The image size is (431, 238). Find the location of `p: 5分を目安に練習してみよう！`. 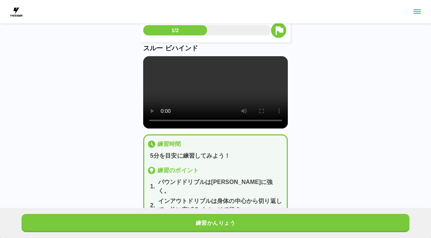

p: 5分を目安に練習してみよう！ is located at coordinates (217, 156).